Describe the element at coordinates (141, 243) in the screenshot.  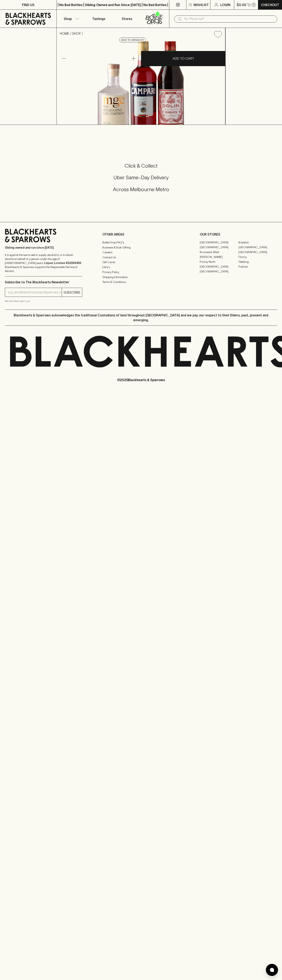
I see `a: Bottle Drop FAQ's` at that location.